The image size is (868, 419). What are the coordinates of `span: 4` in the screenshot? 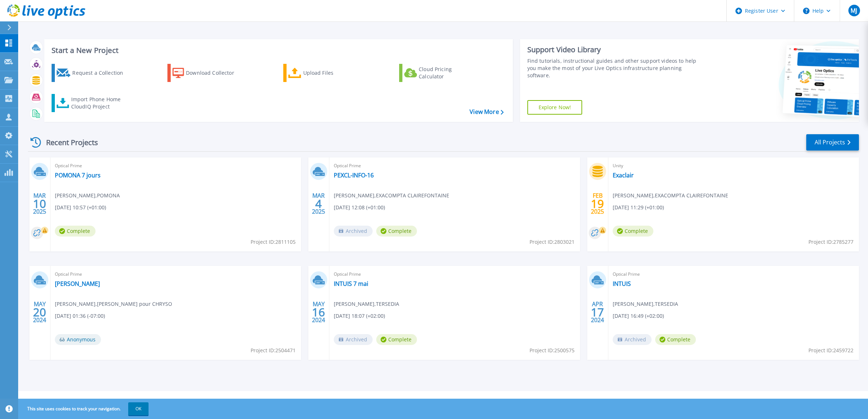 It's located at (319, 204).